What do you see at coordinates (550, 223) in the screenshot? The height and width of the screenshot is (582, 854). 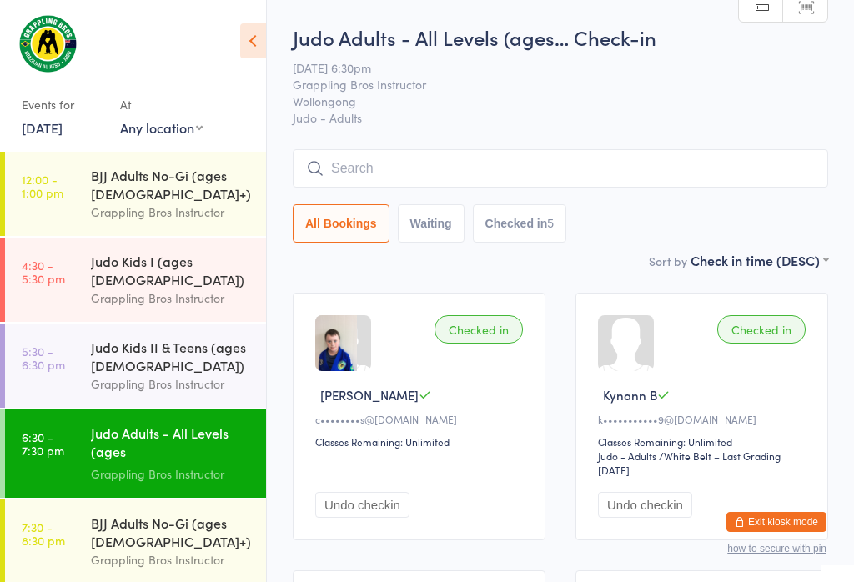 I see `div: 5` at bounding box center [550, 223].